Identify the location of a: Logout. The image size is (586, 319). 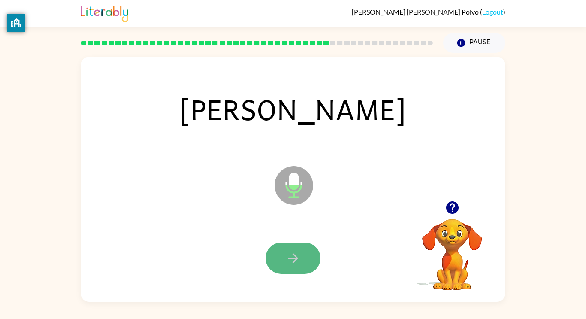
(493, 12).